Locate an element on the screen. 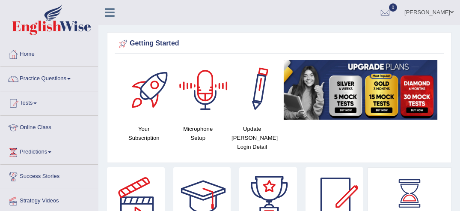  a: Practice Questions is located at coordinates (49, 78).